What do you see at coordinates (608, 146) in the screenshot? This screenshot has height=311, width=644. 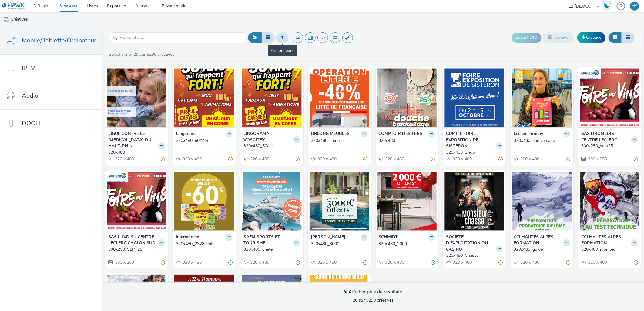 I see `div: 300x250_sept25` at bounding box center [608, 146].